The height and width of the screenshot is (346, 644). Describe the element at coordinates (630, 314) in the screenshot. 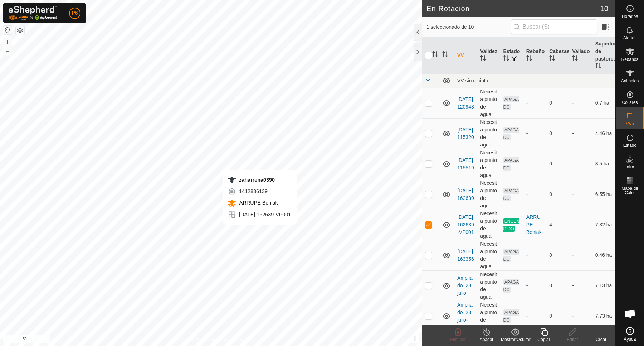

I see `div: Chat abierto` at that location.